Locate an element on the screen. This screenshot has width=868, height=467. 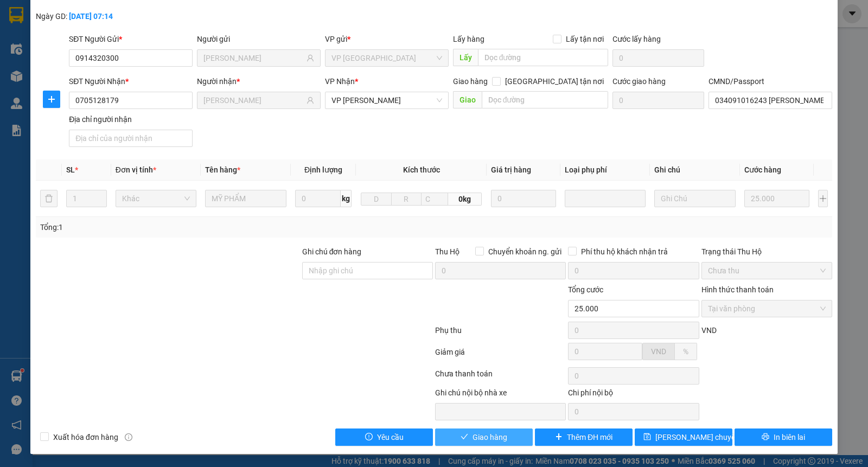
input: Tên người nhận is located at coordinates (254, 100).